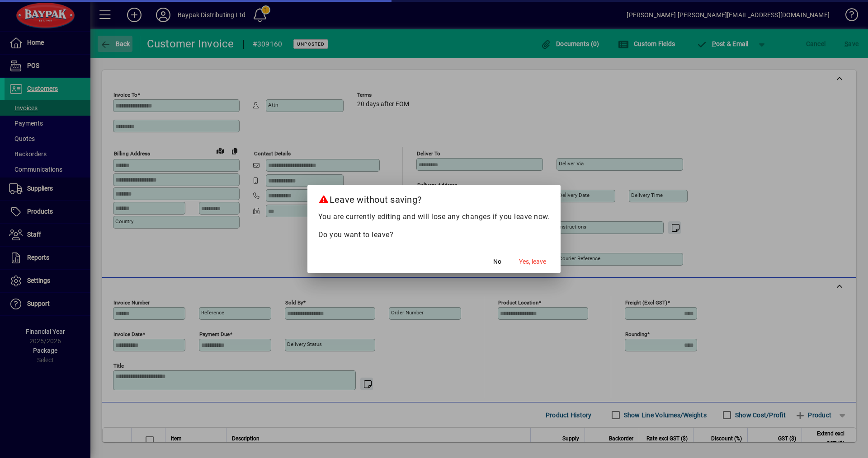 This screenshot has width=868, height=458. What do you see at coordinates (533, 262) in the screenshot?
I see `button: Yes, leave` at bounding box center [533, 262].